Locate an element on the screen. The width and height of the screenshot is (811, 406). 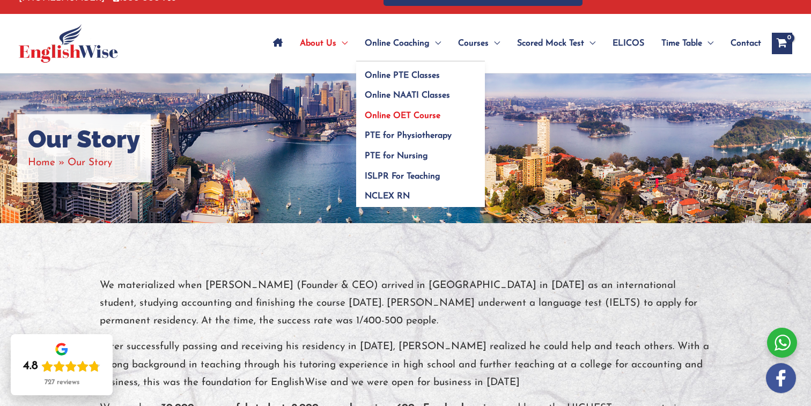
span: About Us is located at coordinates (318, 43).